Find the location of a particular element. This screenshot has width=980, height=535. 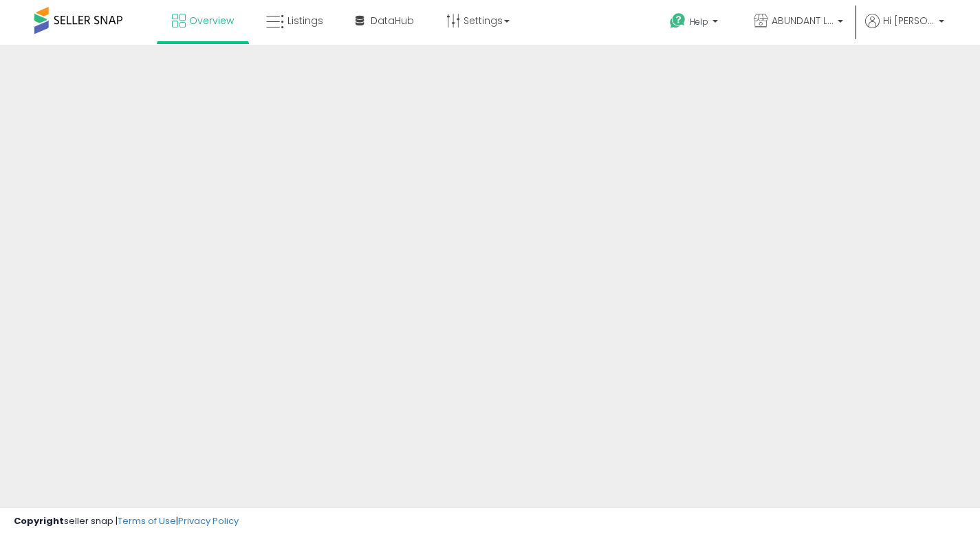

a: Help is located at coordinates (696, 24).